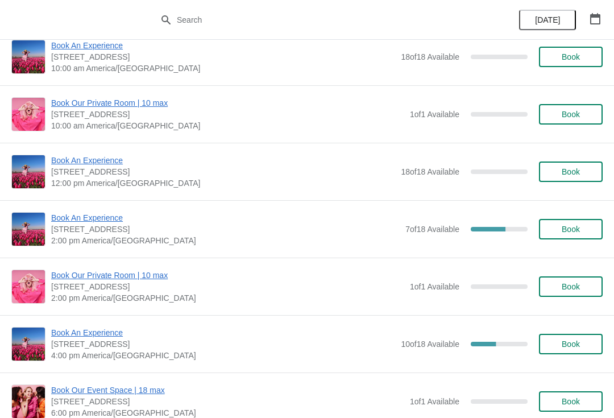 This screenshot has height=418, width=614. Describe the element at coordinates (28, 57) in the screenshot. I see `img: Book An Experience | 1815 North Milwaukee Avenue, Chicago, IL, USA | 10:00 am America/Chicago` at that location.